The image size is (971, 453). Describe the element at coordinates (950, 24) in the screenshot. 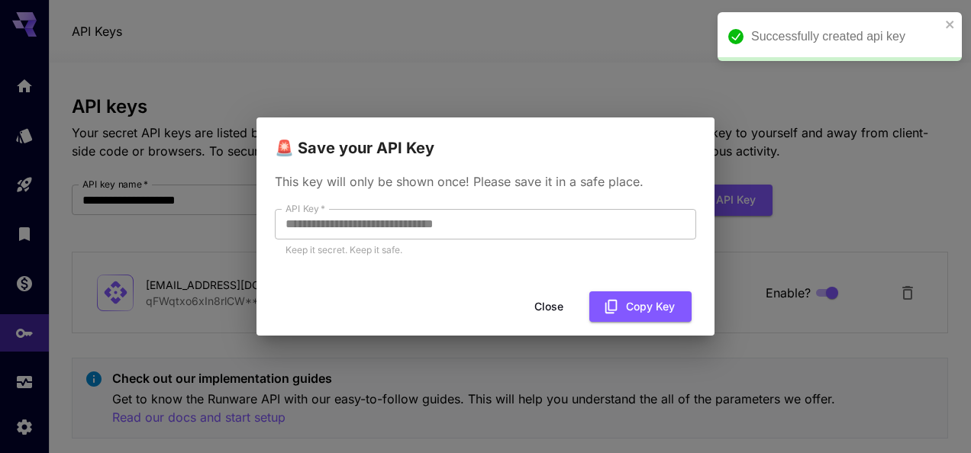

I see `button: close` at that location.